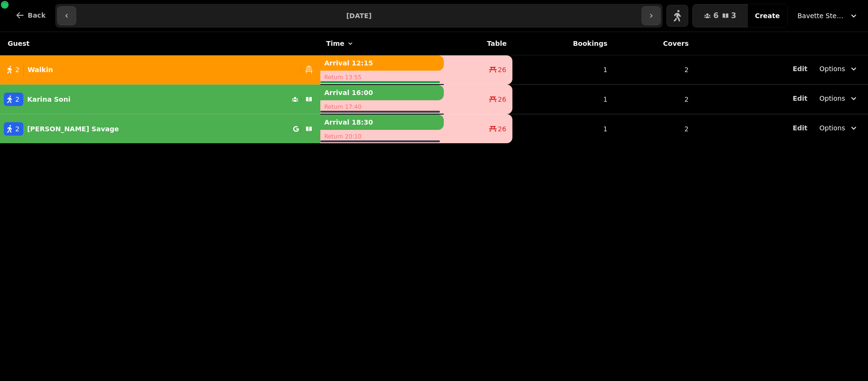  Describe the element at coordinates (37, 15) in the screenshot. I see `span: Back` at that location.